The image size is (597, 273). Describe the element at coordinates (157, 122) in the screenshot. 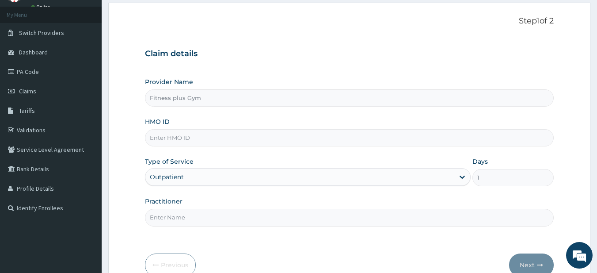

I see `label: HMO ID` at that location.